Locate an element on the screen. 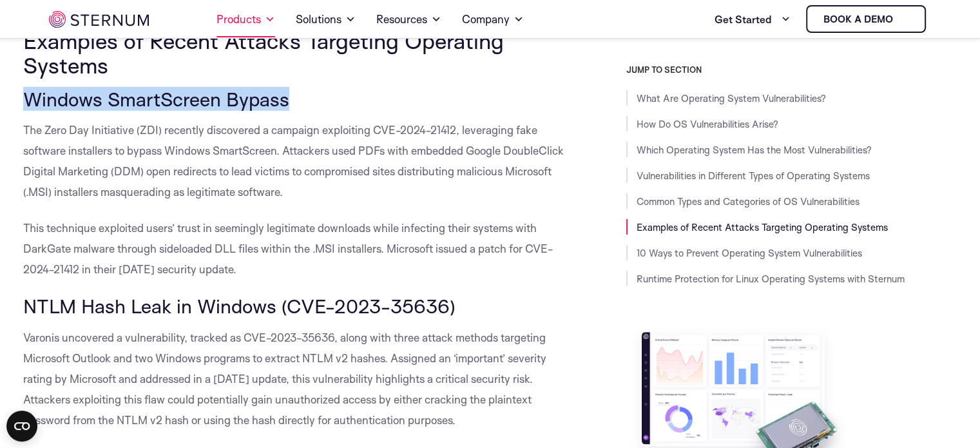  a: Company is located at coordinates (493, 19).